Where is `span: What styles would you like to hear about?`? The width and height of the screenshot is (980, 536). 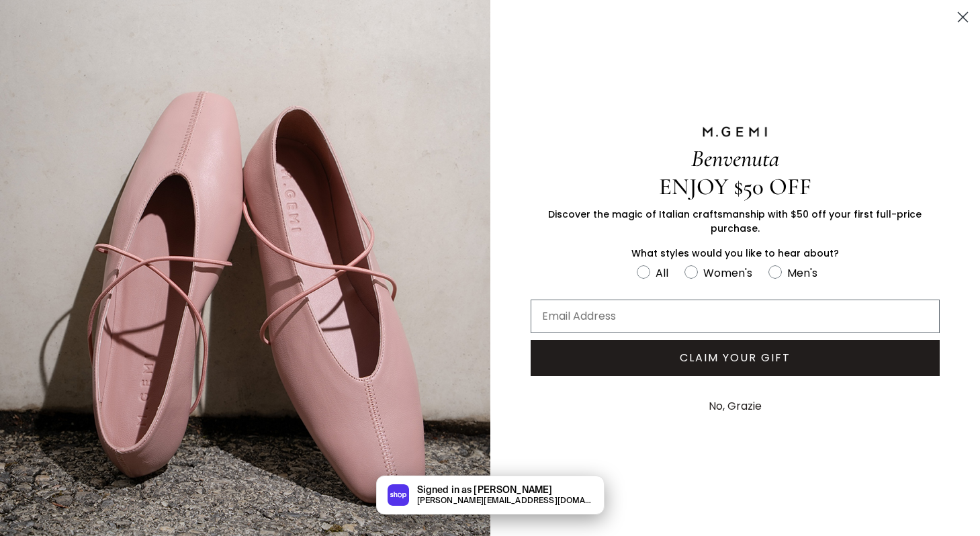
span: What styles would you like to hear about? is located at coordinates (734, 254).